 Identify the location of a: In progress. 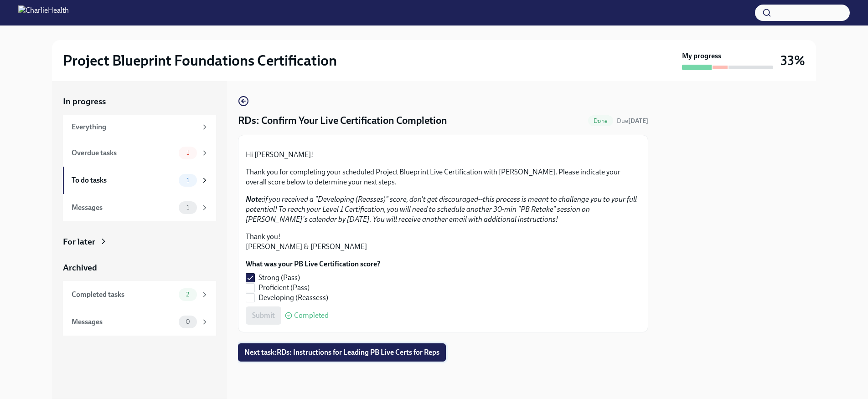
(140, 102).